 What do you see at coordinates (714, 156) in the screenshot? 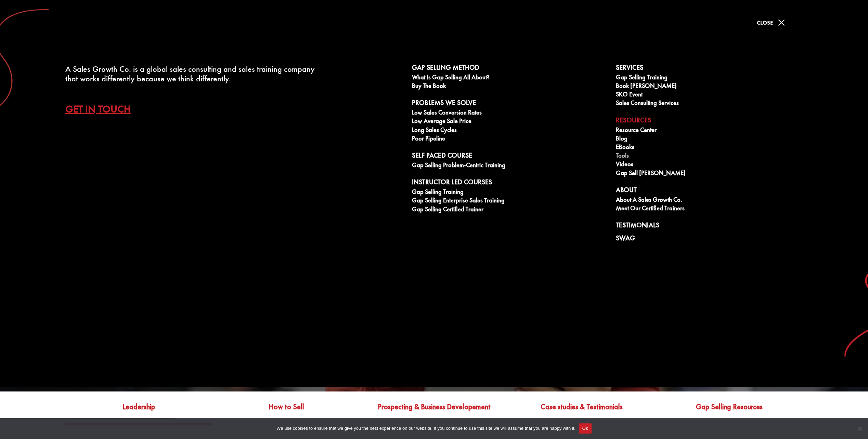
I see `a: Tools` at bounding box center [714, 156].